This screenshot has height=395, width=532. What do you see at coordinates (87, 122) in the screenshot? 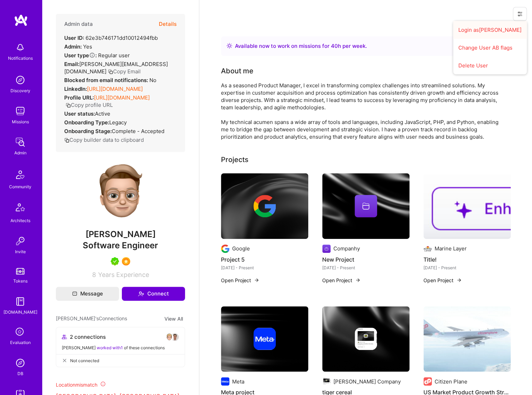
I see `strong: Onboarding Type:` at bounding box center [87, 122].